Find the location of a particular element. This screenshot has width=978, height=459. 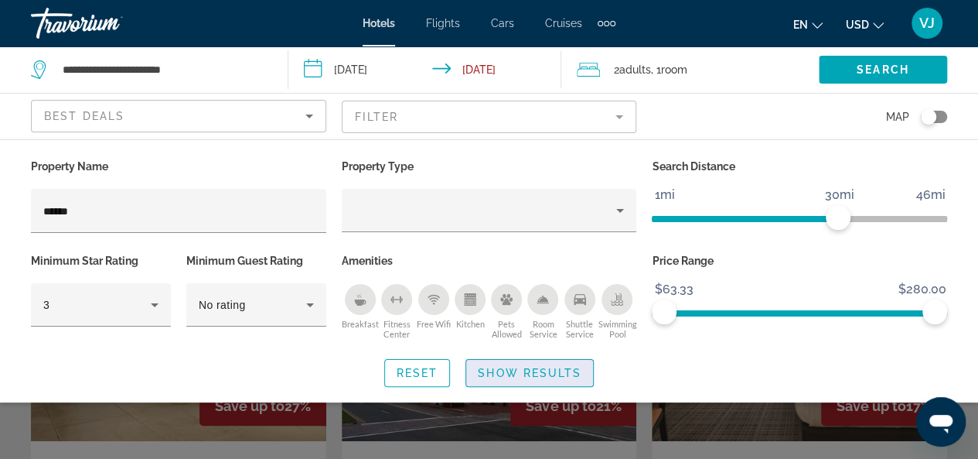

button: Kitchen is located at coordinates (470, 311).